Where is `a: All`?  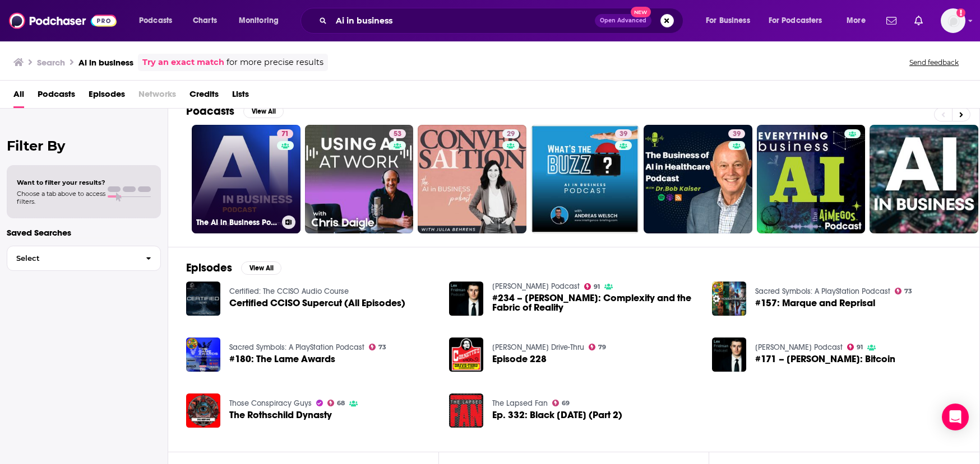 a: All is located at coordinates (18, 97).